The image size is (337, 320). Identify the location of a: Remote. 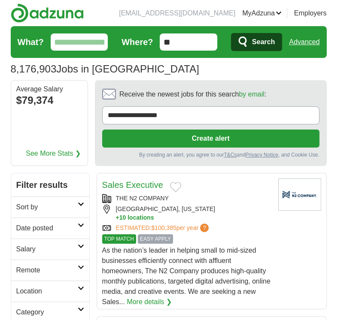
(50, 270).